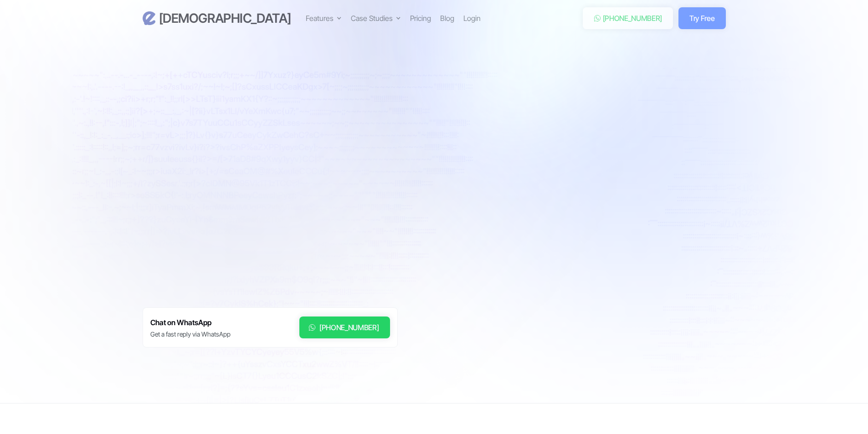 The width and height of the screenshot is (868, 434). What do you see at coordinates (472, 18) in the screenshot?
I see `a: Login` at bounding box center [472, 18].